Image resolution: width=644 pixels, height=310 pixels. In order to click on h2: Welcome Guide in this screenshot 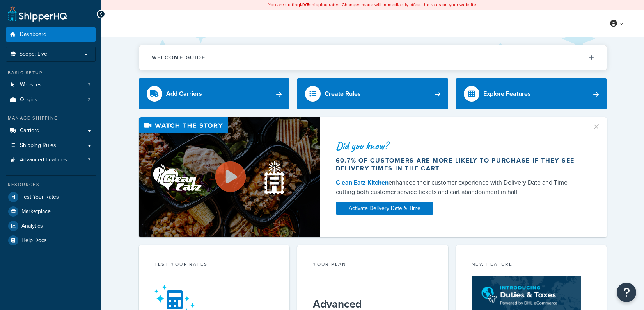, I will do `click(178, 58)`.